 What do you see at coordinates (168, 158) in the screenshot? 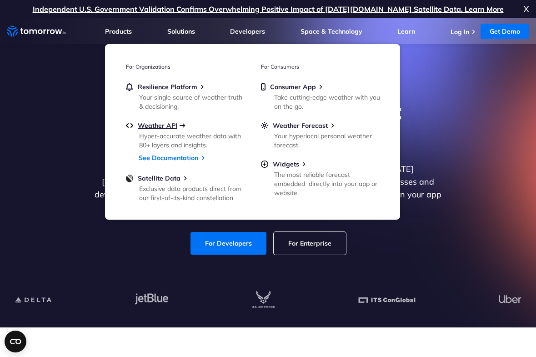
I see `a: See Documentation` at bounding box center [168, 158].